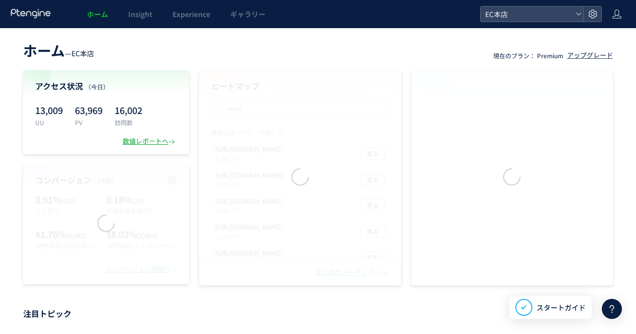 This screenshot has width=636, height=334. Describe the element at coordinates (589, 55) in the screenshot. I see `div: アップグレード` at that location.